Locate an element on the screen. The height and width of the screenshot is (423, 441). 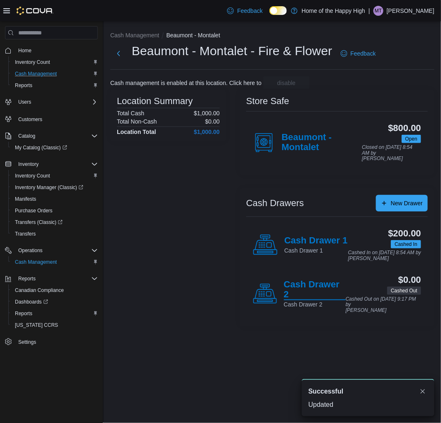
h6: Total Non-Cash is located at coordinates (137, 122).